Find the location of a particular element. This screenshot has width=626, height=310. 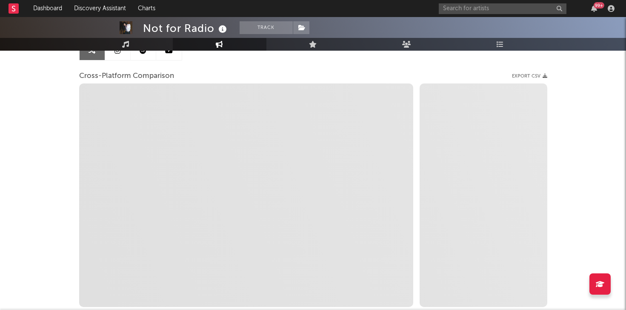

div: 99 + is located at coordinates (599, 5).